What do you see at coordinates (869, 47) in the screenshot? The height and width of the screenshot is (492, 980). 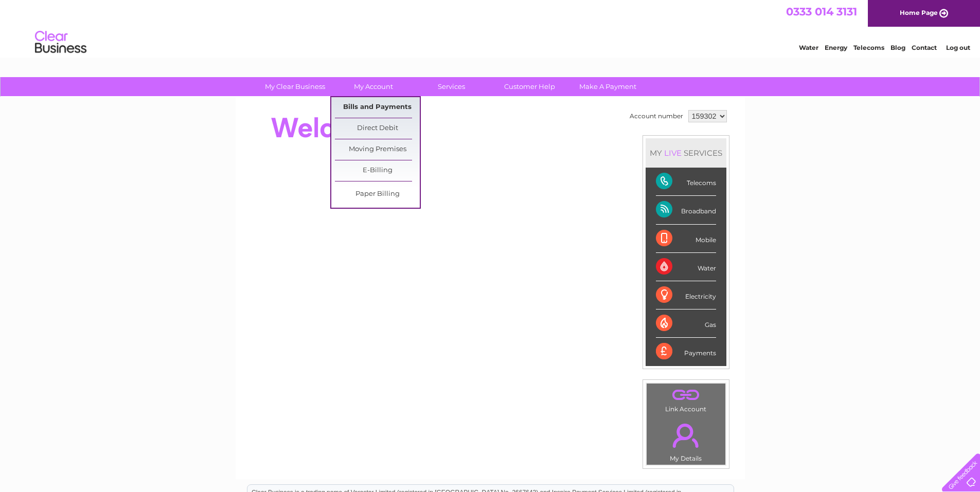 I see `a: Telecoms` at bounding box center [869, 47].